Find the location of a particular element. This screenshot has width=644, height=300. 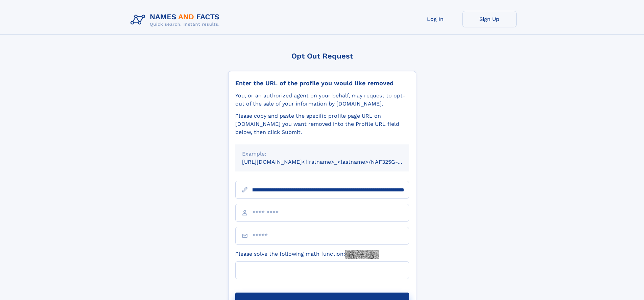

div: Opt Out Request is located at coordinates (322, 56).